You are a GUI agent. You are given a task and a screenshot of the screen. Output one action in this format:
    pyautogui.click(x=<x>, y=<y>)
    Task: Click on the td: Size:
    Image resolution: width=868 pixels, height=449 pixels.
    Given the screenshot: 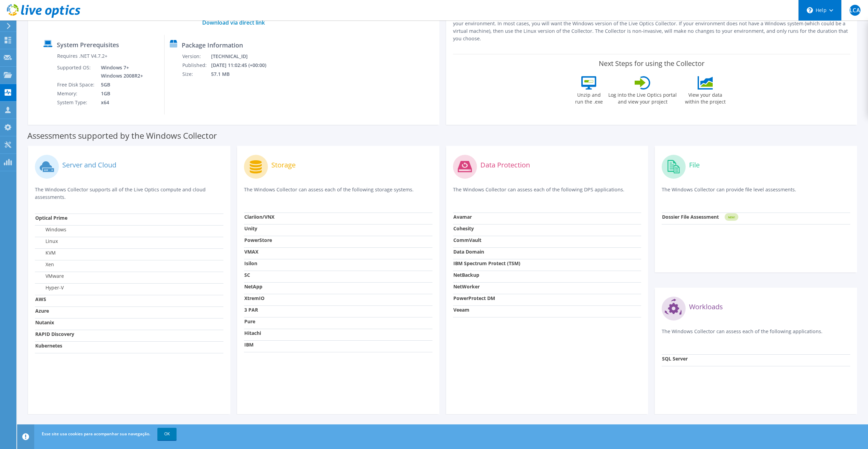 What is the action you would take?
    pyautogui.click(x=197, y=74)
    